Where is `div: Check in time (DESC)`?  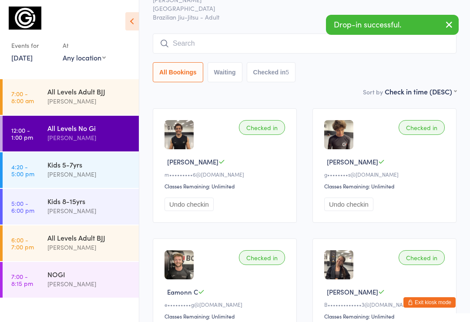
div: Check in time (DESC) is located at coordinates (421, 91).